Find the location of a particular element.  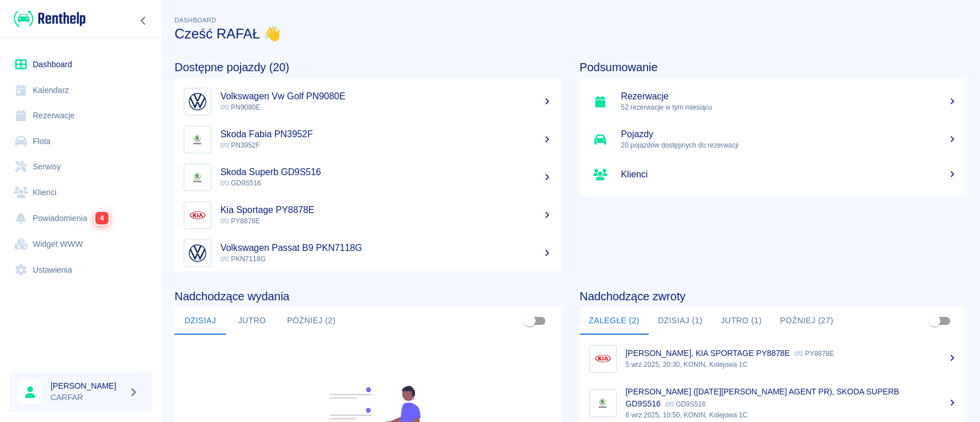

p: PY8878E is located at coordinates (814, 354).